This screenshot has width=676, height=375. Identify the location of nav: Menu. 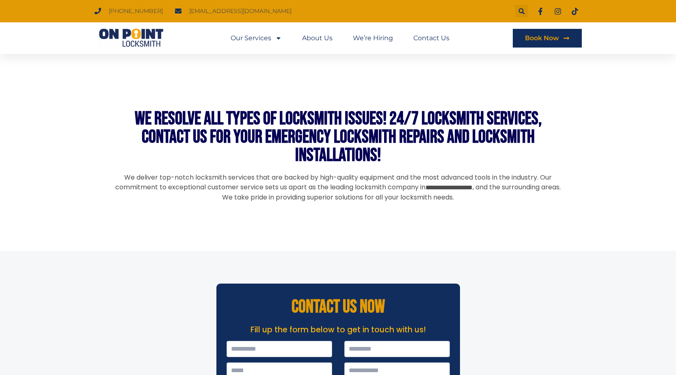
(340, 38).